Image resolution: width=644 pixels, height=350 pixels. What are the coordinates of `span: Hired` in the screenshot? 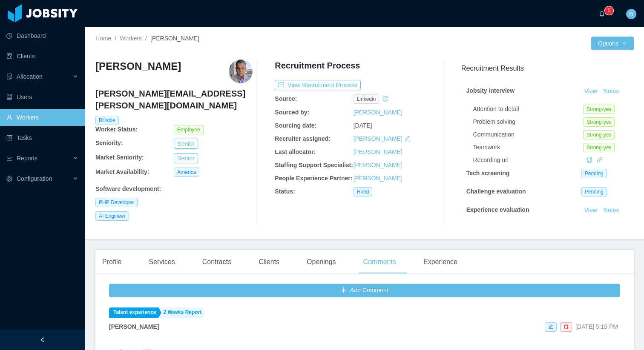 It's located at (363, 192).